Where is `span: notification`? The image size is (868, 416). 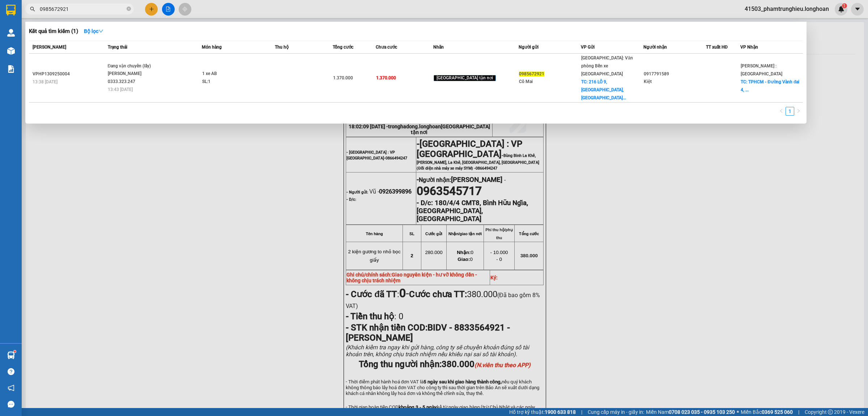 span: notification is located at coordinates (11, 388).